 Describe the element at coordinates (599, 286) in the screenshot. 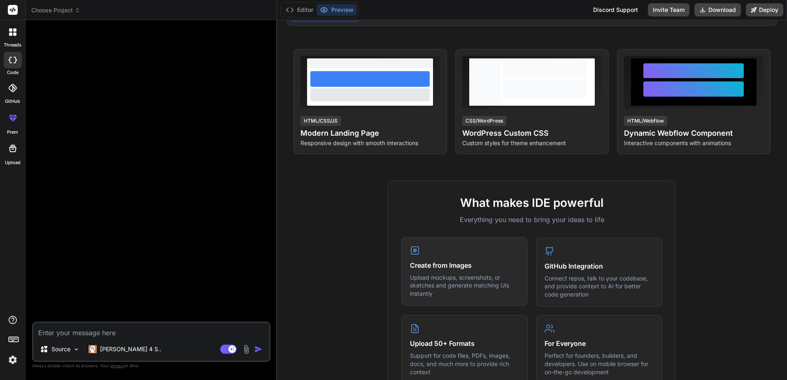

I see `p: Connect repos, talk to your codebase, and provide context to AI for better code generation` at that location.